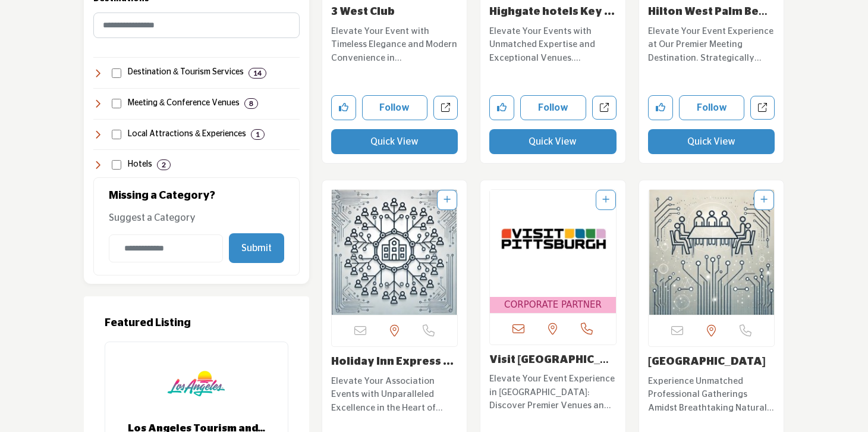 This screenshot has width=868, height=432. Describe the element at coordinates (395, 363) in the screenshot. I see `h3: Holiday Inn Express & Suites Tulsa West Sand Springs` at that location.